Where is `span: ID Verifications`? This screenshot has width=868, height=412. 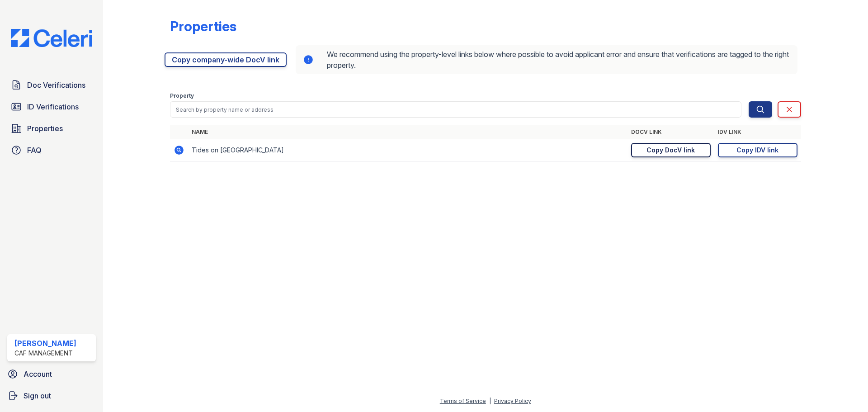
span: ID Verifications is located at coordinates (53, 107).